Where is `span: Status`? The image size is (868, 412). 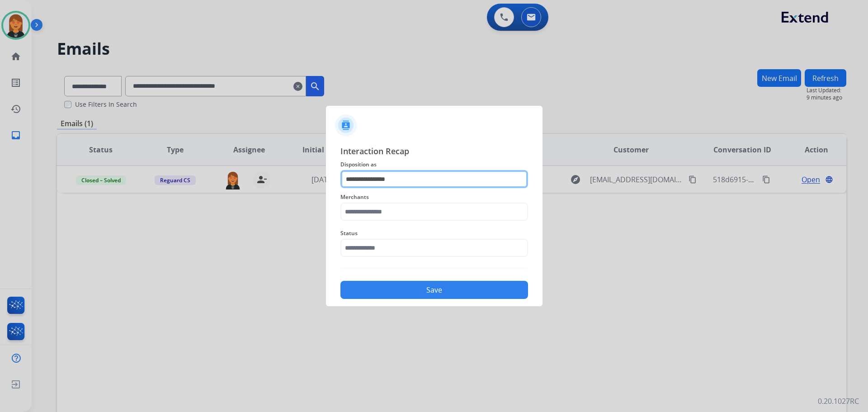 span: Status is located at coordinates (434, 233).